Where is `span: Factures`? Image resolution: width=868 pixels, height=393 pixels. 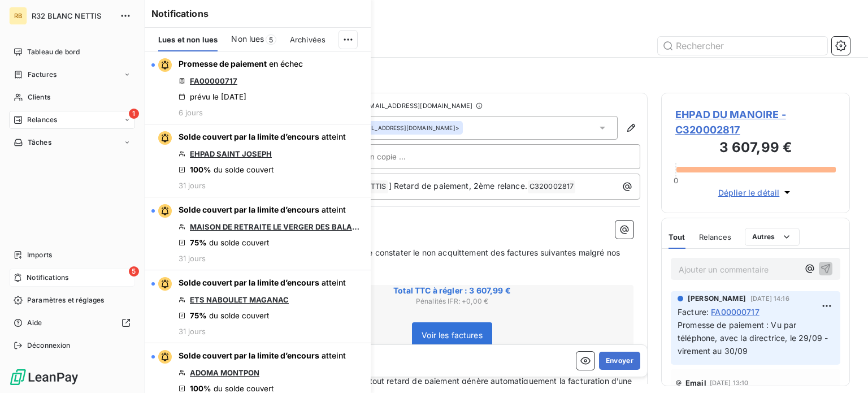
span: Factures is located at coordinates (42, 75).